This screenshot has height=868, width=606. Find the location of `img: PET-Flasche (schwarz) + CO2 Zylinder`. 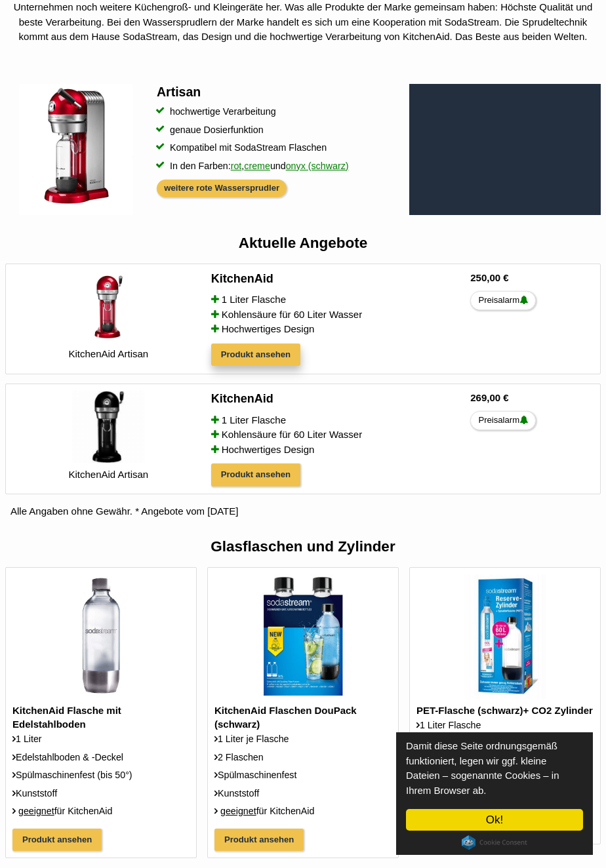

img: PET-Flasche (schwarz) + CO2 Zylinder is located at coordinates (505, 637).